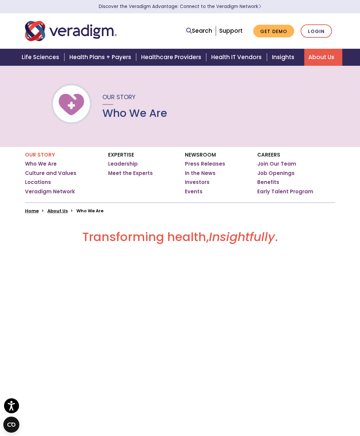  I want to click on a: Benefits, so click(269, 182).